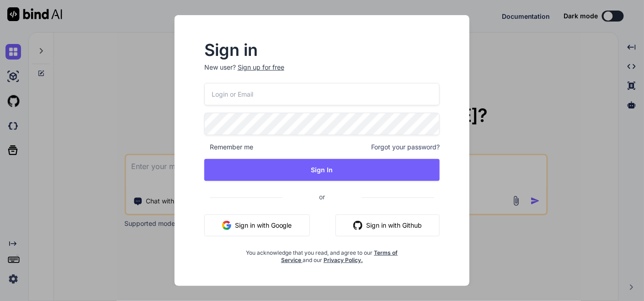 This screenshot has height=301, width=644. What do you see at coordinates (343, 260) in the screenshot?
I see `a: Privacy Policy.` at bounding box center [343, 260].